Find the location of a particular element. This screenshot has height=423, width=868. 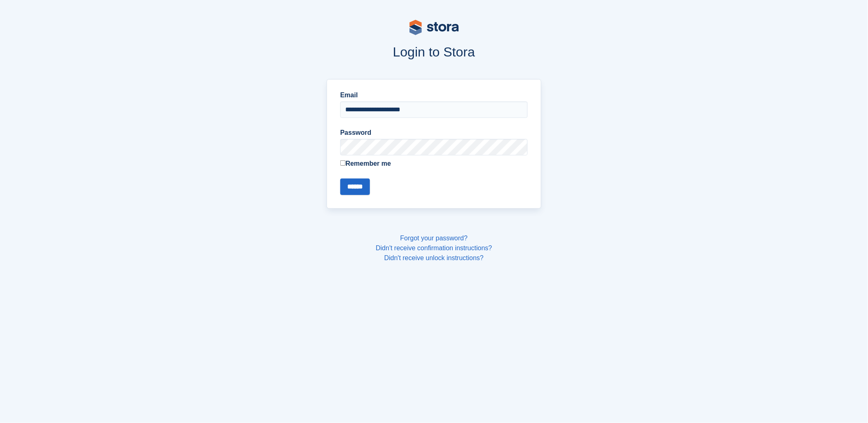

label: Email is located at coordinates (434, 95).